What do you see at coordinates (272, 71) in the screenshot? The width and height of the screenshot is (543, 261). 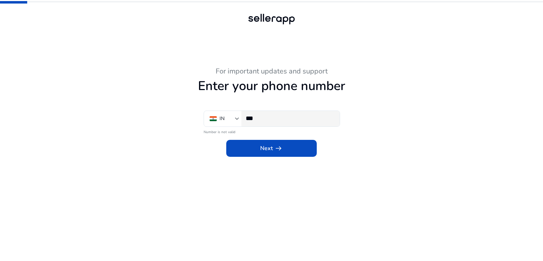 I see `h3: For important updates and support` at bounding box center [272, 71].